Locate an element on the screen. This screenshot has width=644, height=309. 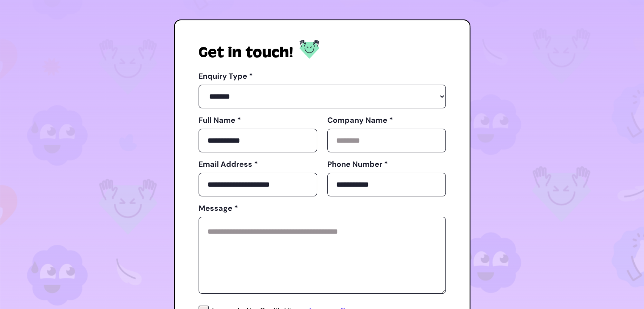
input: email_address is located at coordinates (258, 184).